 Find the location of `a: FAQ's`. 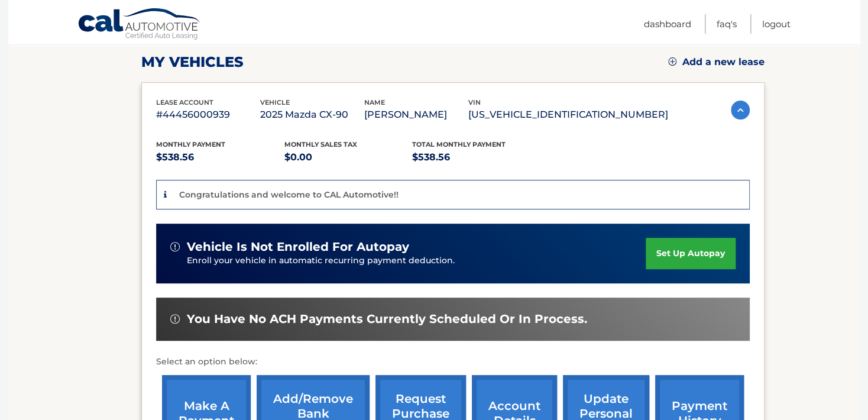

a: FAQ's is located at coordinates (727, 24).